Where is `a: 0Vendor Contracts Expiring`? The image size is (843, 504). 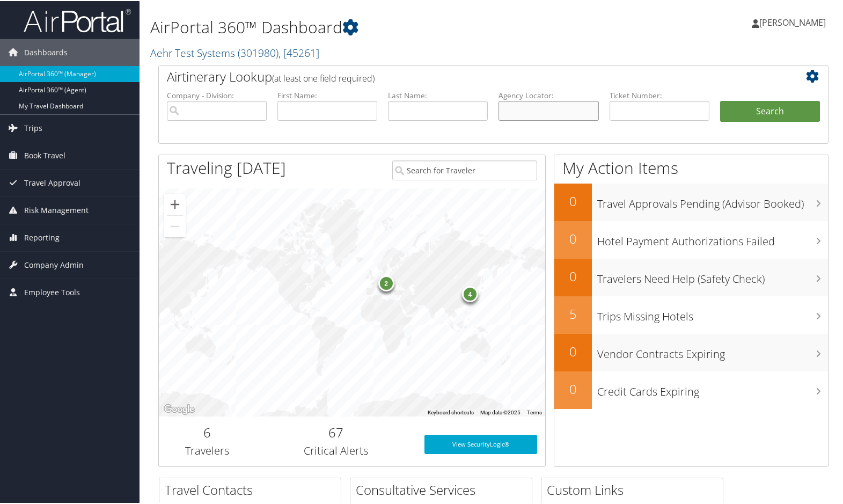 a: 0Vendor Contracts Expiring is located at coordinates (691, 351).